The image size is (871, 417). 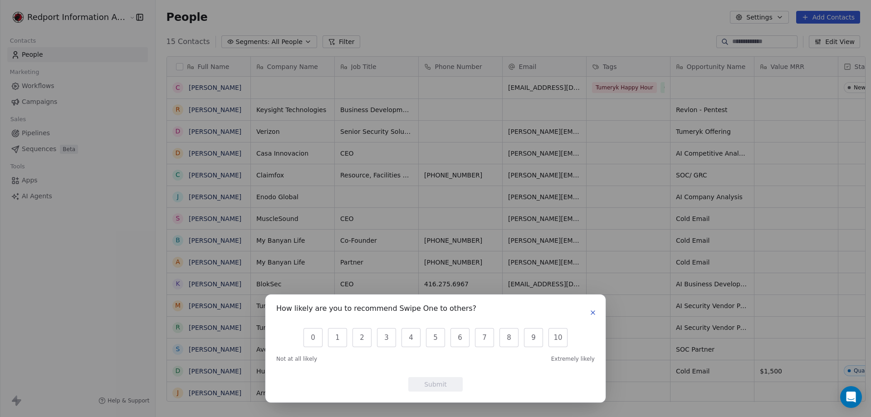 I want to click on h1: How likely are you to recommend Swipe One to others?, so click(x=376, y=310).